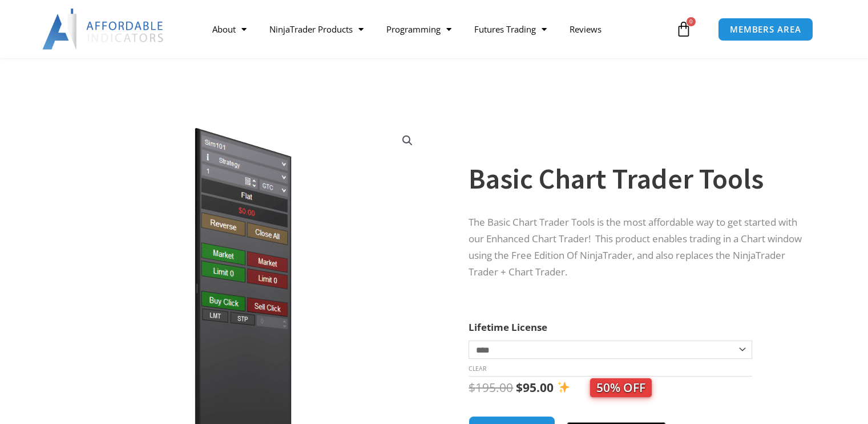 The image size is (868, 424). What do you see at coordinates (104, 29) in the screenshot?
I see `img: LogoAI | Affordable Indicators – NinjaTrader` at bounding box center [104, 29].